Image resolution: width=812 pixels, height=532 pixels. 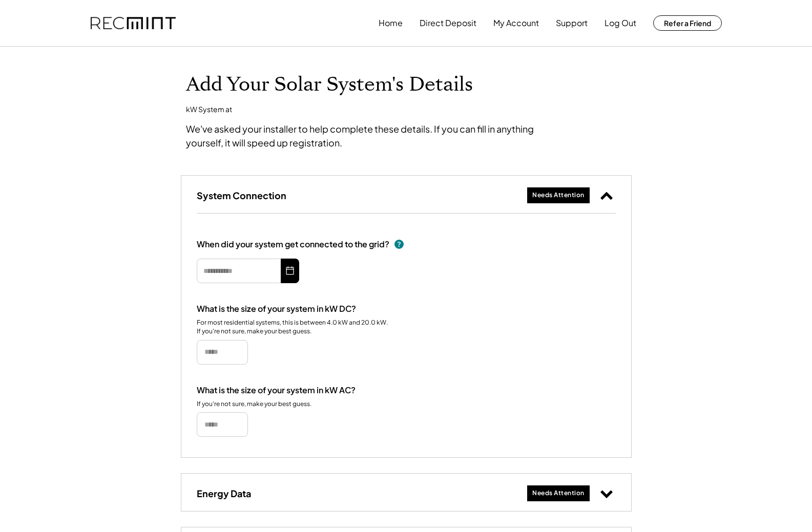 What do you see at coordinates (241, 195) in the screenshot?
I see `h3: System Connection` at bounding box center [241, 195].